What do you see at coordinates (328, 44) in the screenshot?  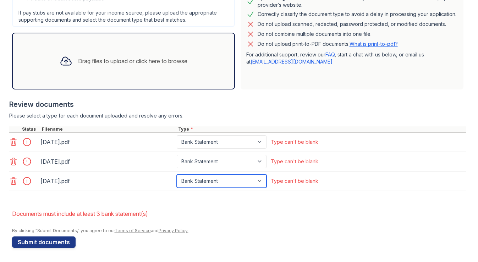 I see `p: Do not upload print-to-PDF documents.` at bounding box center [328, 44].